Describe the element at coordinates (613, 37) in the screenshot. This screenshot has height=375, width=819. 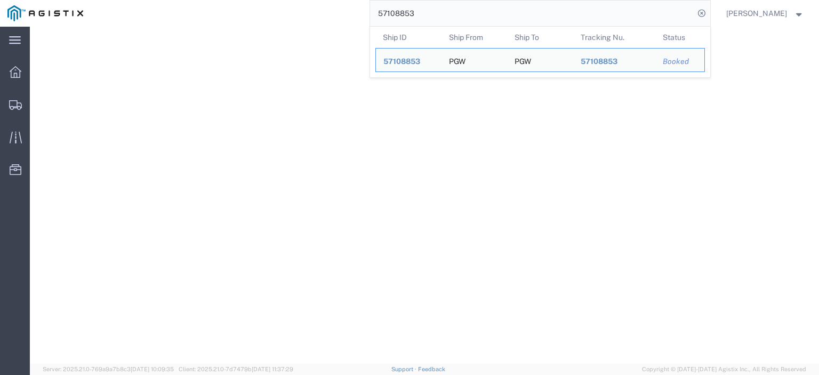
I see `th: Tracking Nu.` at that location.